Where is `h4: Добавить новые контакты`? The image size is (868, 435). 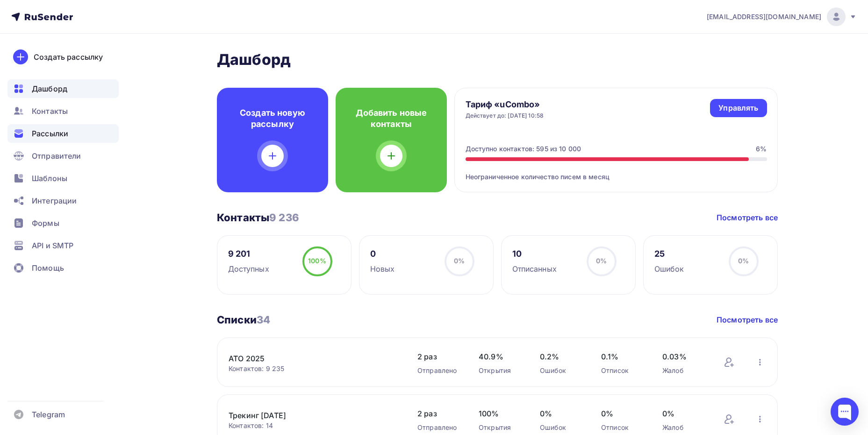 h4: Добавить новые контакты is located at coordinates (391, 119).